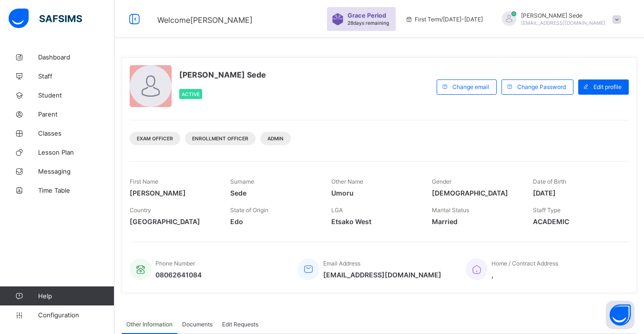  I want to click on button: Open asap, so click(620, 315).